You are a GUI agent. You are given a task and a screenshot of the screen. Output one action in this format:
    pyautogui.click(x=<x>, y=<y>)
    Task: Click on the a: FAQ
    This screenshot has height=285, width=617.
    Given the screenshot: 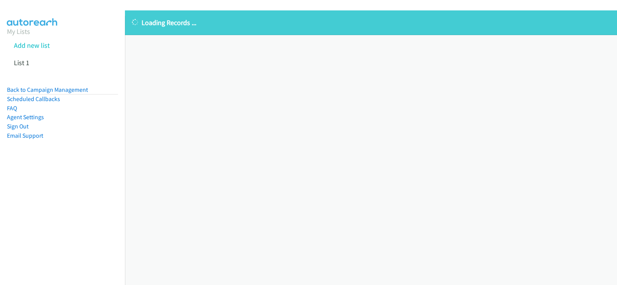 What is the action you would take?
    pyautogui.click(x=12, y=108)
    